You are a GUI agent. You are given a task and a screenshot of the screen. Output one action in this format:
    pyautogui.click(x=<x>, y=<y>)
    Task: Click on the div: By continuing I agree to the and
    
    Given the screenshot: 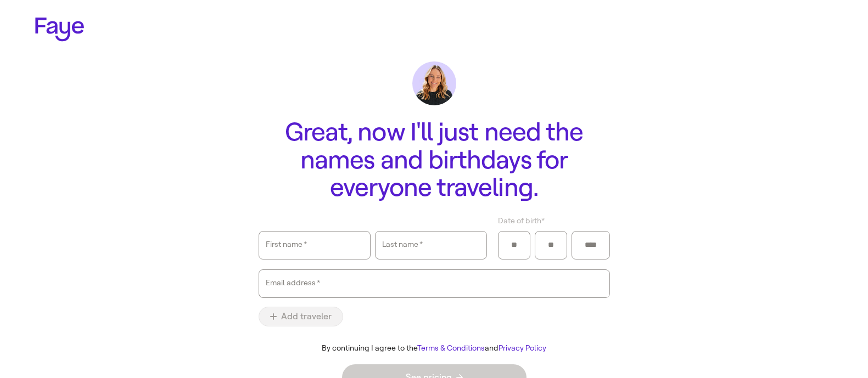 What is the action you would take?
    pyautogui.click(x=435, y=348)
    